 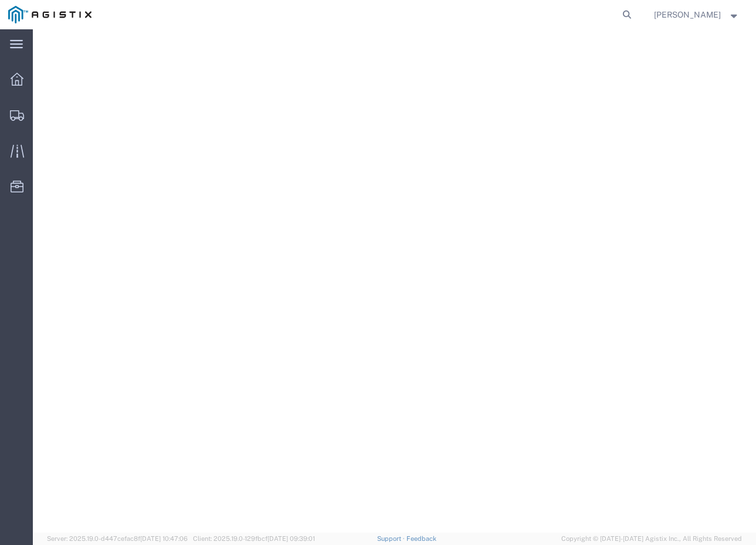 What do you see at coordinates (688, 14) in the screenshot?
I see `span: Mustafa Sheriff` at bounding box center [688, 14].